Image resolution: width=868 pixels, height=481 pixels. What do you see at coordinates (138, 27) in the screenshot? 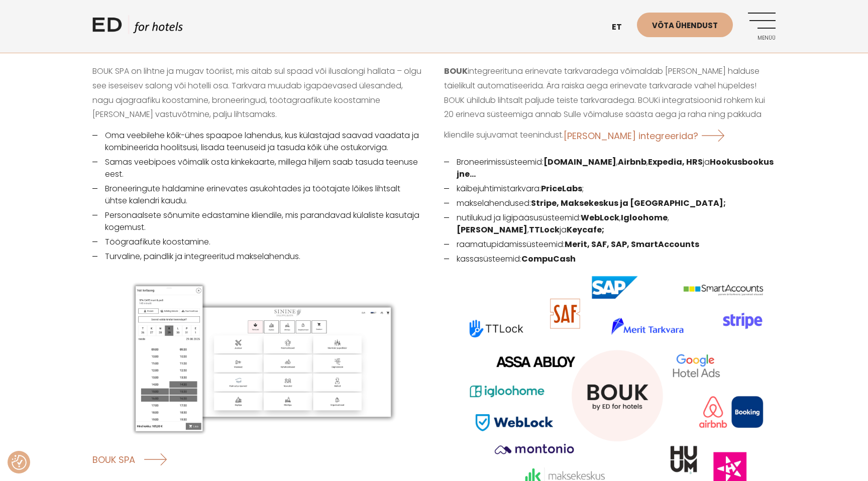
I see `a: ED HOTELS` at bounding box center [138, 27].